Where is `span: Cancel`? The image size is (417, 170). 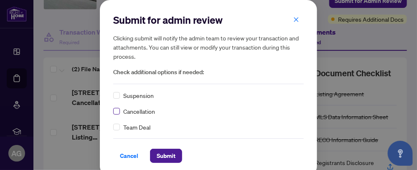 span: Cancel is located at coordinates (129, 156).